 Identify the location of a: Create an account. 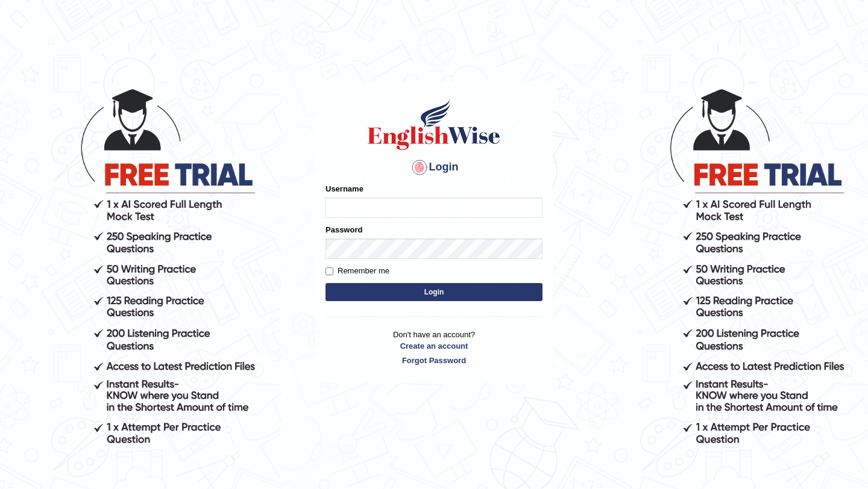
(434, 346).